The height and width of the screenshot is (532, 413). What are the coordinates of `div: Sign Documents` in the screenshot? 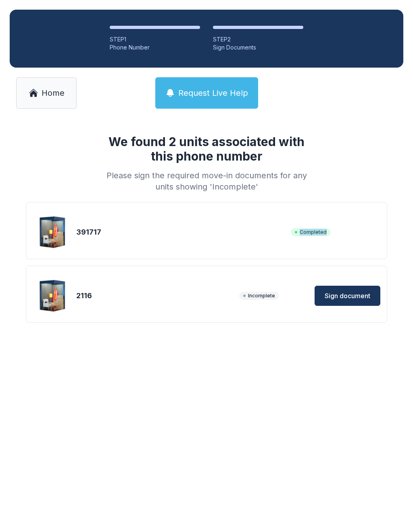 It's located at (258, 47).